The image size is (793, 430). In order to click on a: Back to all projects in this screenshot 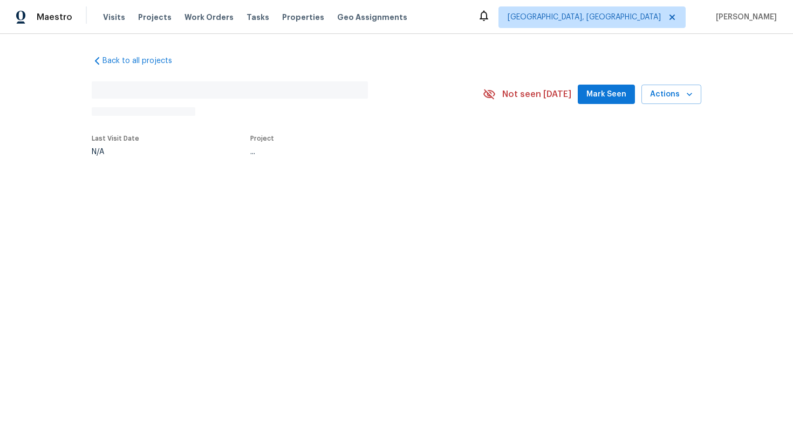, I will do `click(143, 61)`.